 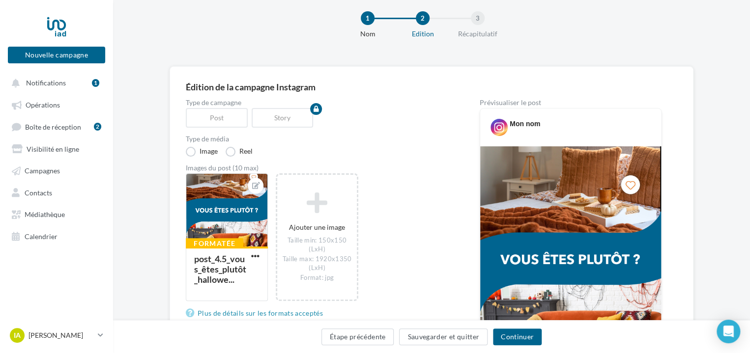 What do you see at coordinates (42, 171) in the screenshot?
I see `span: Campagnes` at bounding box center [42, 171].